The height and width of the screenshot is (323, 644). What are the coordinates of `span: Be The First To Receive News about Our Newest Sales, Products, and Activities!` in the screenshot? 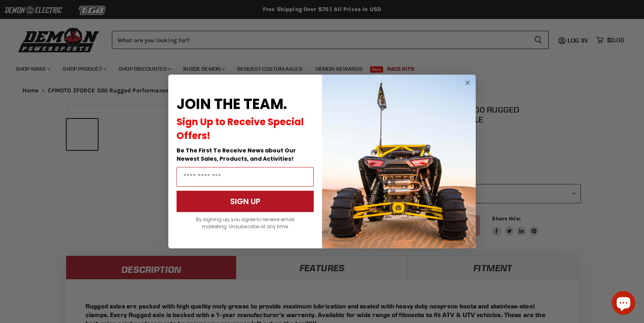 It's located at (236, 155).